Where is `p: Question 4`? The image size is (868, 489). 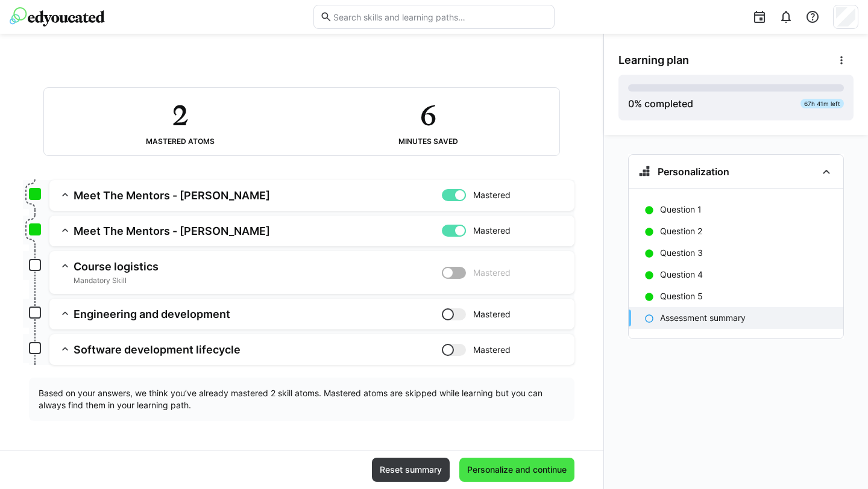
p: Question 4 is located at coordinates (682, 275).